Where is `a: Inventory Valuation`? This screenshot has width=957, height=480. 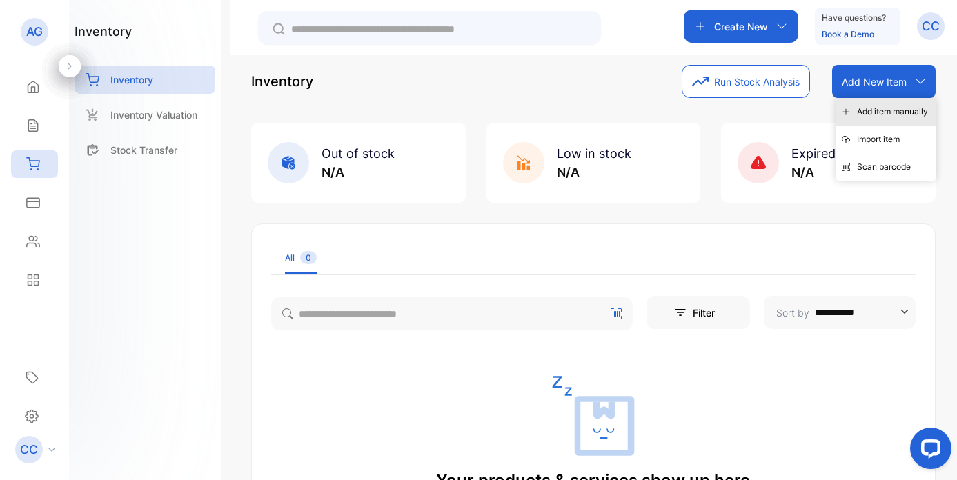 a: Inventory Valuation is located at coordinates (145, 115).